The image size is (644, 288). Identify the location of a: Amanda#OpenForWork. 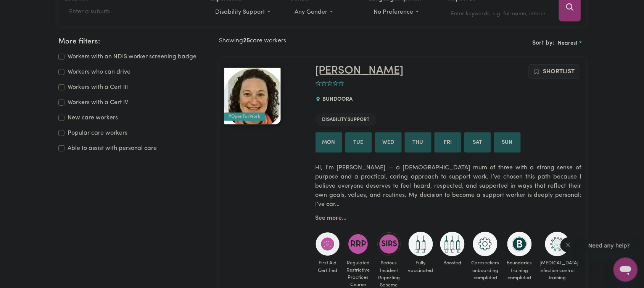
(265, 96).